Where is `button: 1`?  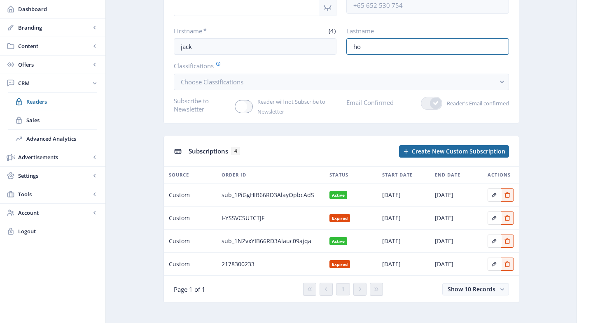
button: 1 is located at coordinates (343, 290).